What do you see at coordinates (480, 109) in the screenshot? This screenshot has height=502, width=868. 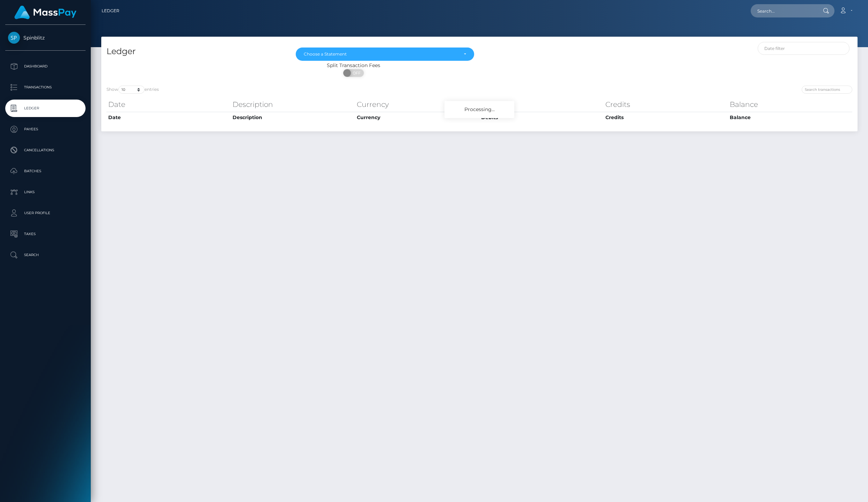 I see `div: Processing...` at bounding box center [480, 109].